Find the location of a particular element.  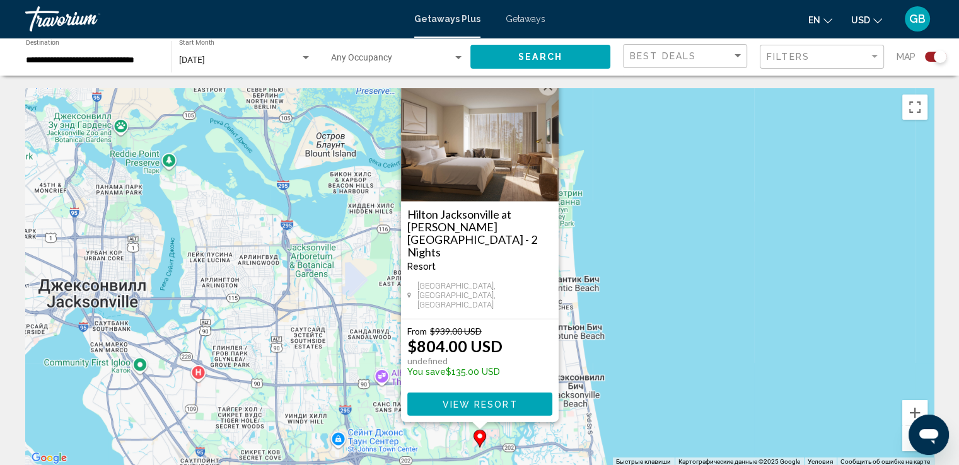

p: $804.00 USD is located at coordinates (455, 346).